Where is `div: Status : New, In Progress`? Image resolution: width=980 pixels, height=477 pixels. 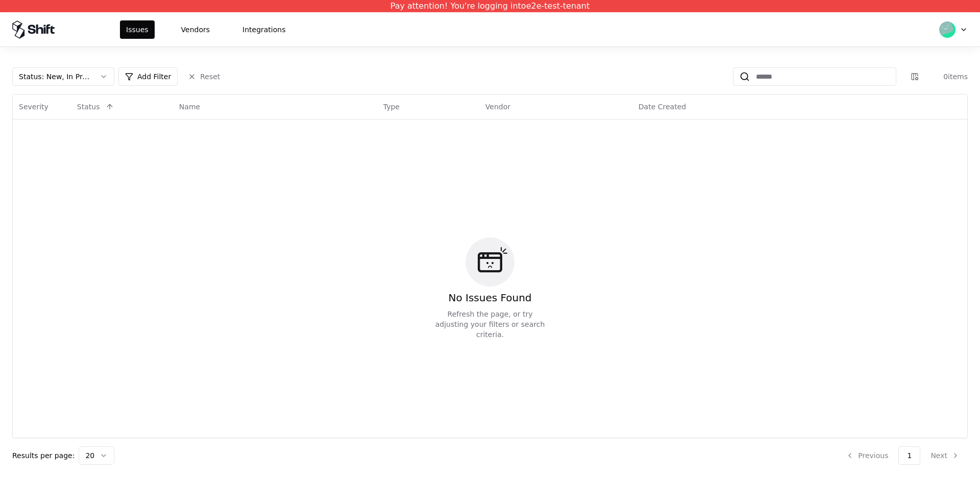
div: Status : New, In Progress is located at coordinates (55, 76).